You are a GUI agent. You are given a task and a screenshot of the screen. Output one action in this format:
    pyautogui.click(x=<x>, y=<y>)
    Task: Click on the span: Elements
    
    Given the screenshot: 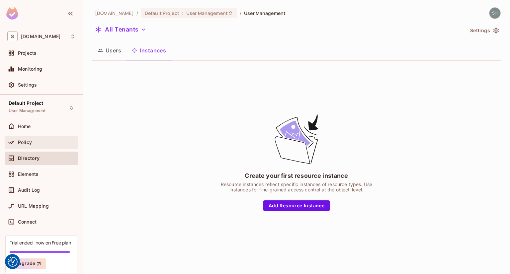 What is the action you would take?
    pyautogui.click(x=28, y=174)
    